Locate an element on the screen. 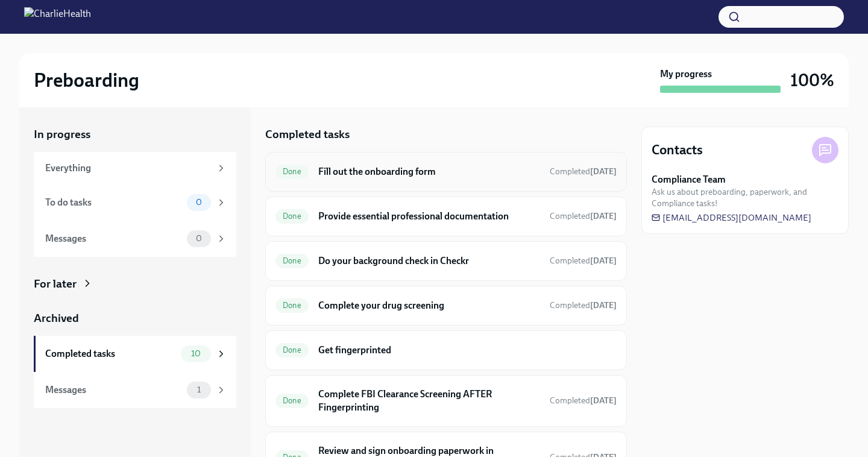 Image resolution: width=868 pixels, height=469 pixels. strong: My progress is located at coordinates (687, 74).